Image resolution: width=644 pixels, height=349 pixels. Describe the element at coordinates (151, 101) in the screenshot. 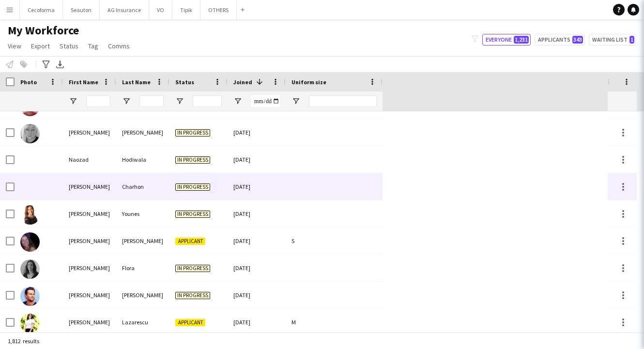

I see `input: Last Name Filter Input` at that location.